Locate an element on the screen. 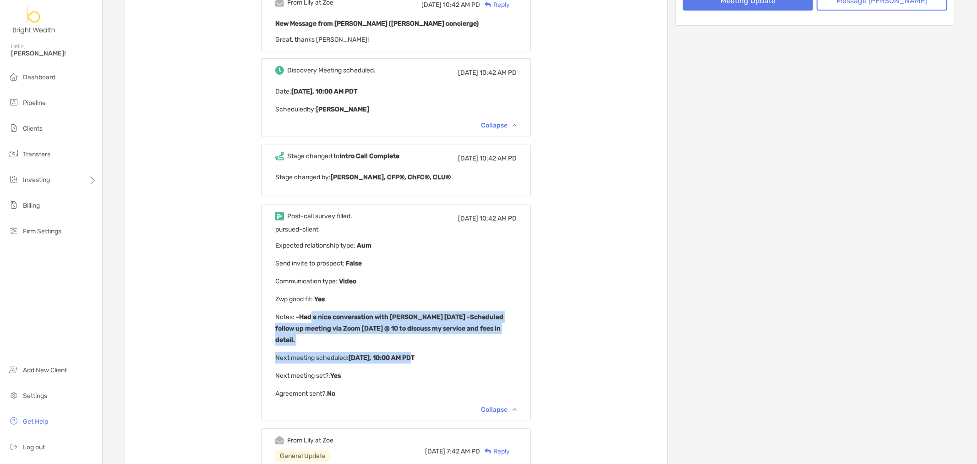 This screenshot has height=464, width=977. p: Zwp good fit : is located at coordinates (396, 299).